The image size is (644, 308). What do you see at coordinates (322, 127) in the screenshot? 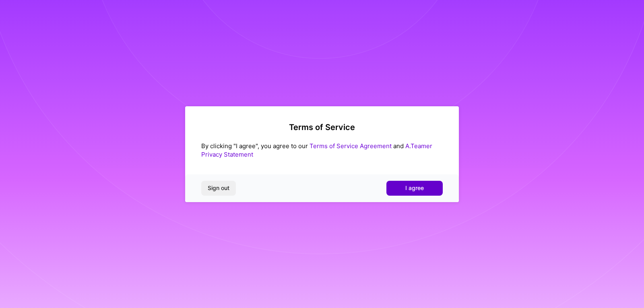
I see `h2: Terms of Service` at bounding box center [322, 127].